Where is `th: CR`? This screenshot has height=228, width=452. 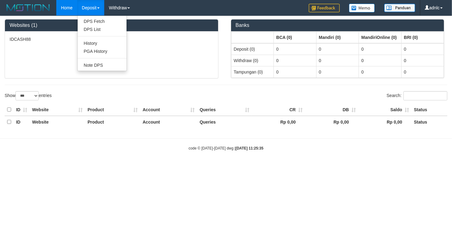
th: CR is located at coordinates (278, 110).